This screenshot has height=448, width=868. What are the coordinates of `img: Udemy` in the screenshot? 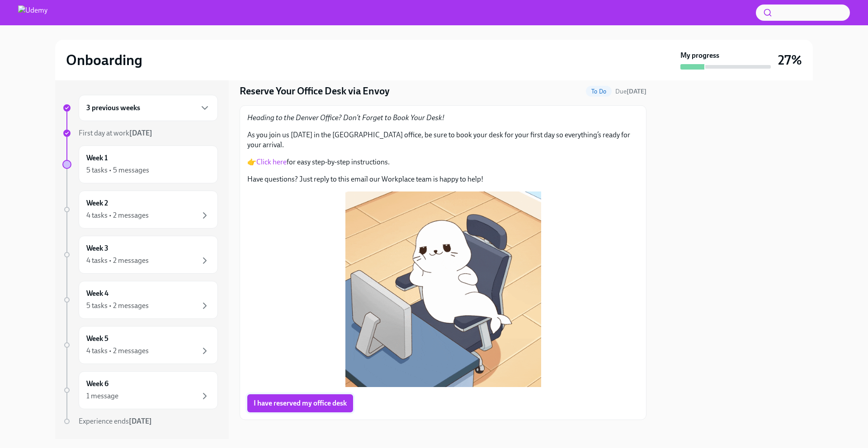 It's located at (32, 12).